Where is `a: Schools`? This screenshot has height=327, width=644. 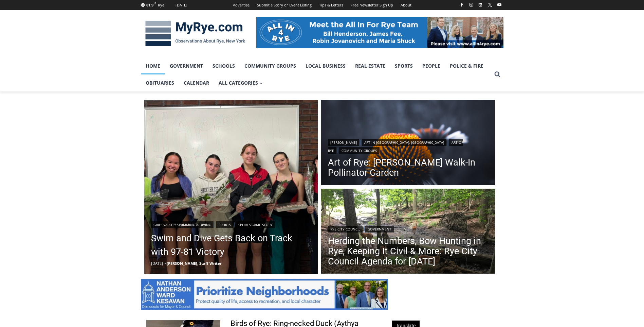 a: Schools is located at coordinates (224, 66).